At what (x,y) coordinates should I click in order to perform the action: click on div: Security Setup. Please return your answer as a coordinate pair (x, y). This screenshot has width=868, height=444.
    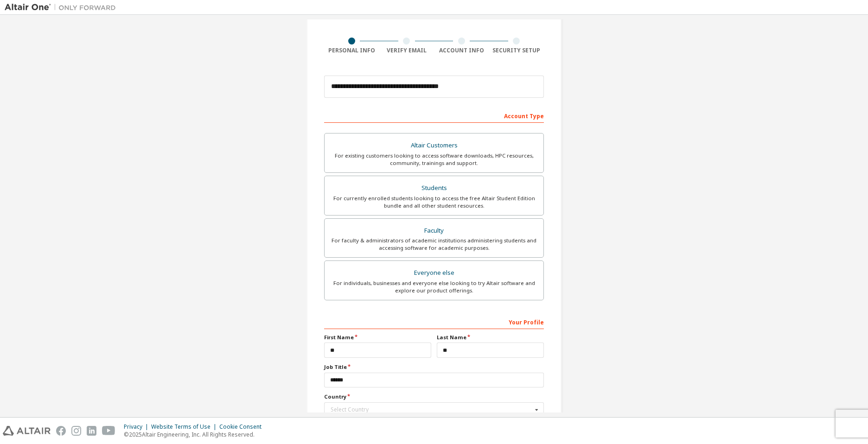
    Looking at the image, I should click on (516, 50).